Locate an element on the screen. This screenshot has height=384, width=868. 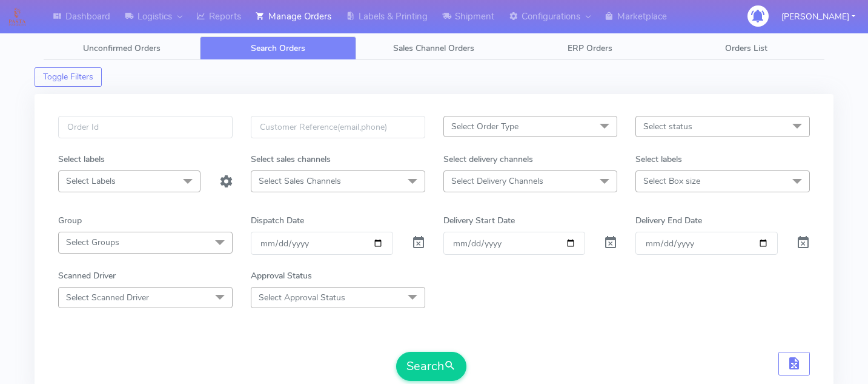
span: ERP Orders is located at coordinates (590, 48).